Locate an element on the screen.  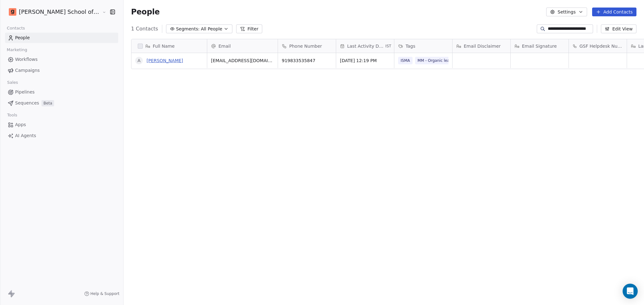
span: Segments: is located at coordinates (188, 29).